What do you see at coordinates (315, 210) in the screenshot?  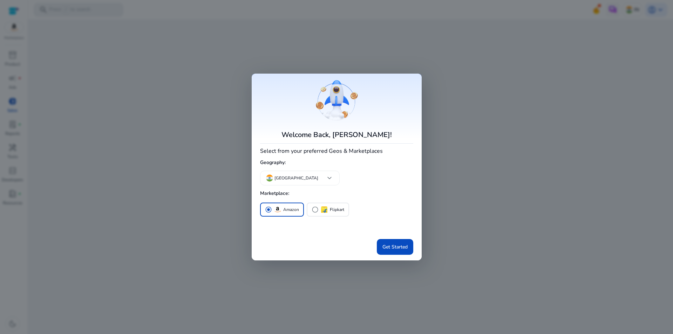 I see `span: radio_button_unchecked` at bounding box center [315, 210].